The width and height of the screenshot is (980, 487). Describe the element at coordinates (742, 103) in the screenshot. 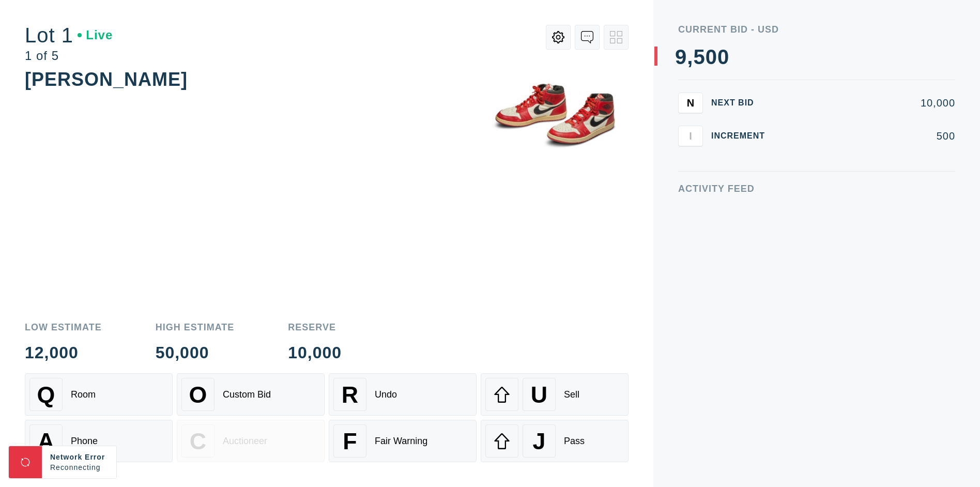

I see `div: Next Bid` at that location.